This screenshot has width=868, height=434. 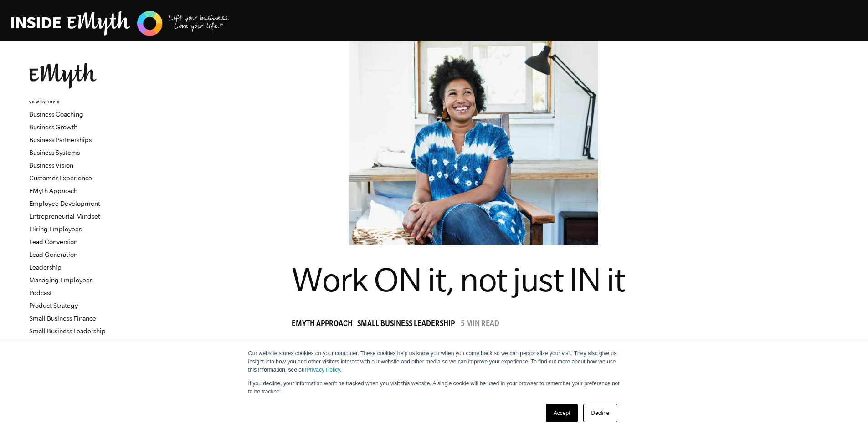 I want to click on a: Podcast, so click(x=40, y=293).